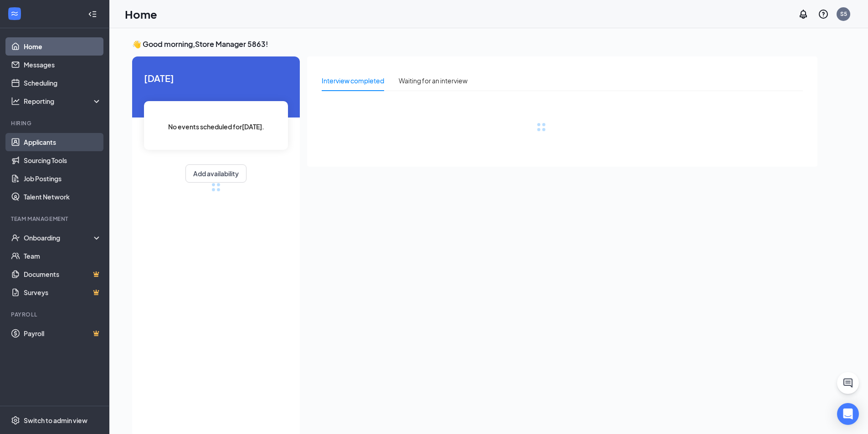  What do you see at coordinates (848, 383) in the screenshot?
I see `button: ChatActive` at bounding box center [848, 383].